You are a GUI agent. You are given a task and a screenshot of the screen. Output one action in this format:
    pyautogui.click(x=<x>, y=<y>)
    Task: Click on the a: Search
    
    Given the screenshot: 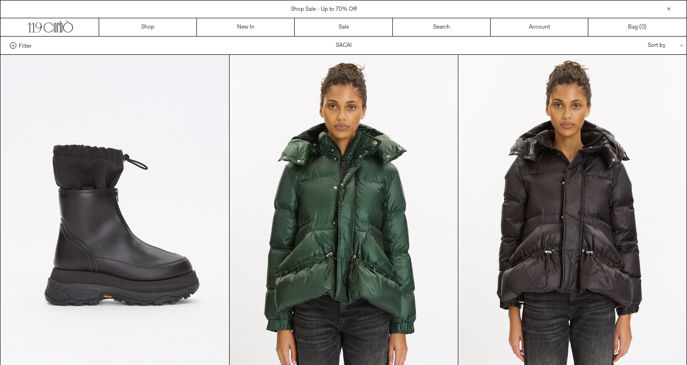 What is the action you would take?
    pyautogui.click(x=442, y=27)
    